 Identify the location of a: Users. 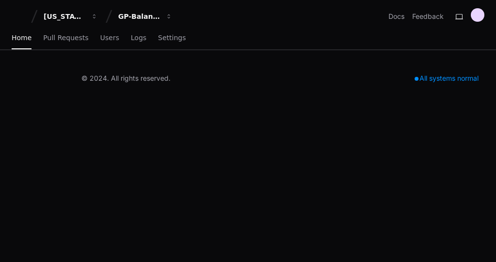
(109, 38).